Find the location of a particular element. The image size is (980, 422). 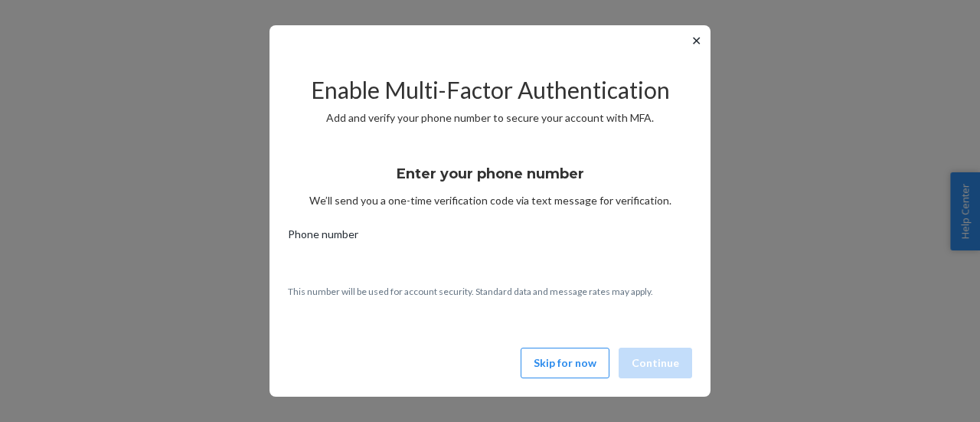

div: We’ll send you a one-time verification code via text message for verification. is located at coordinates (490, 180).